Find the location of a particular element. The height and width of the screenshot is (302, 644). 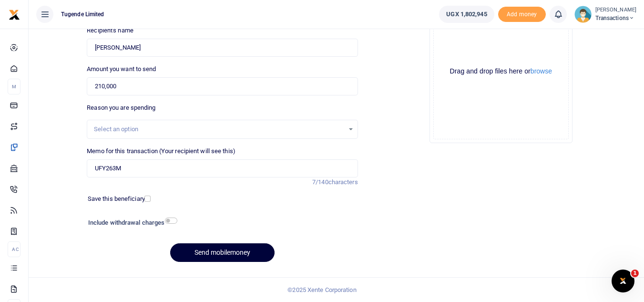

div: Select an option is located at coordinates (219, 130).